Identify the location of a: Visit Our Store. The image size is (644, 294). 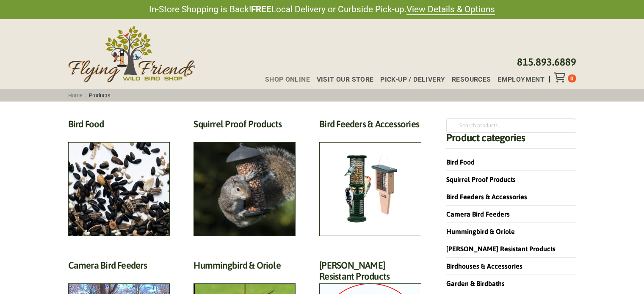
(341, 79).